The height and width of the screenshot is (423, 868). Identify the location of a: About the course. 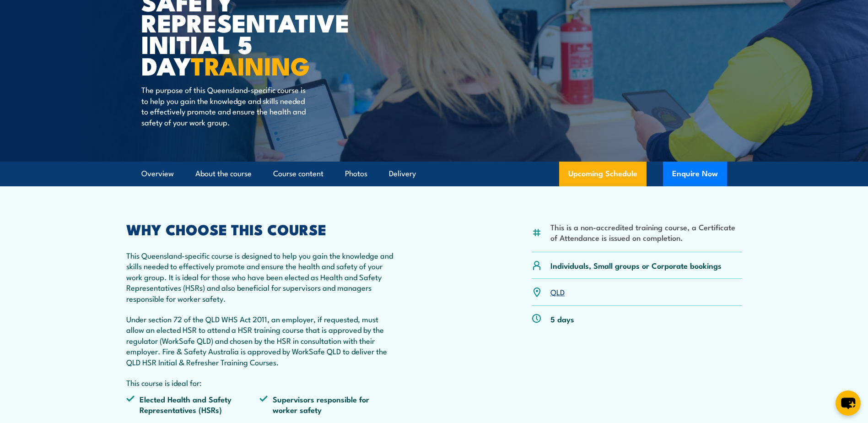
(223, 173).